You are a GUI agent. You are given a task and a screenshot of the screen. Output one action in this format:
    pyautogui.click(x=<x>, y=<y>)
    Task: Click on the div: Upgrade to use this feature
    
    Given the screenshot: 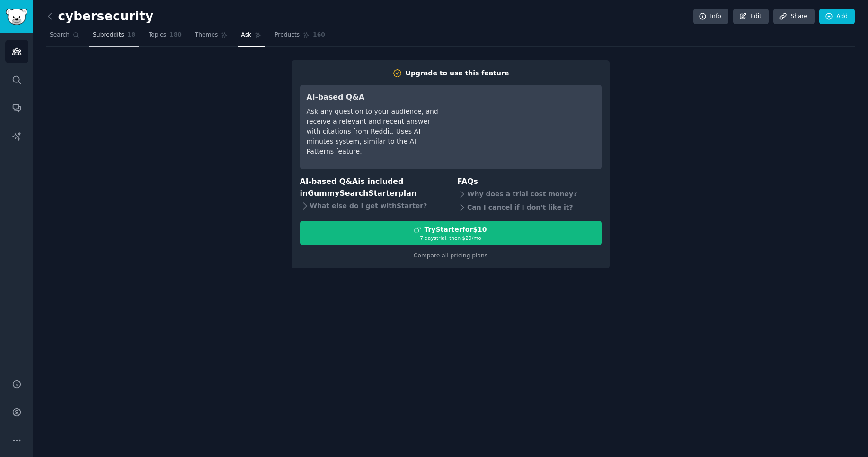 What is the action you would take?
    pyautogui.click(x=457, y=73)
    